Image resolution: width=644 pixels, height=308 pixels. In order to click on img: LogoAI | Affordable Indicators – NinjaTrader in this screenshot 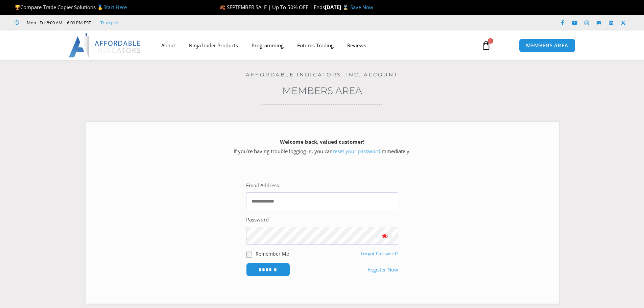, I will do `click(105, 45)`.